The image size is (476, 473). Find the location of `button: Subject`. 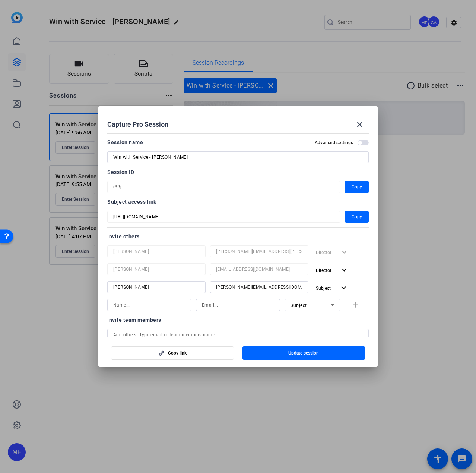

button: Subject is located at coordinates (332, 288).